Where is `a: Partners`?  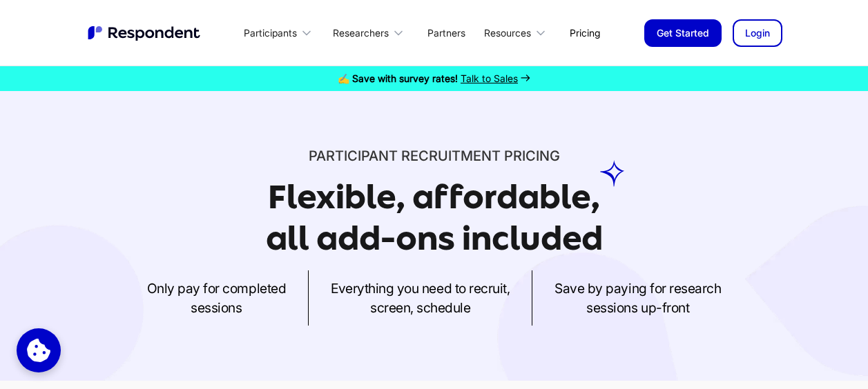 a: Partners is located at coordinates (446, 33).